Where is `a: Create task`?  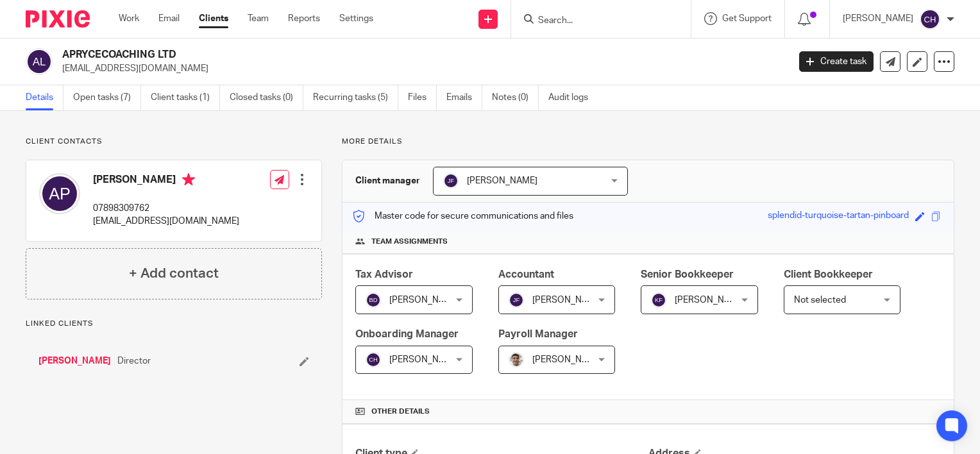
a: Create task is located at coordinates (836, 61).